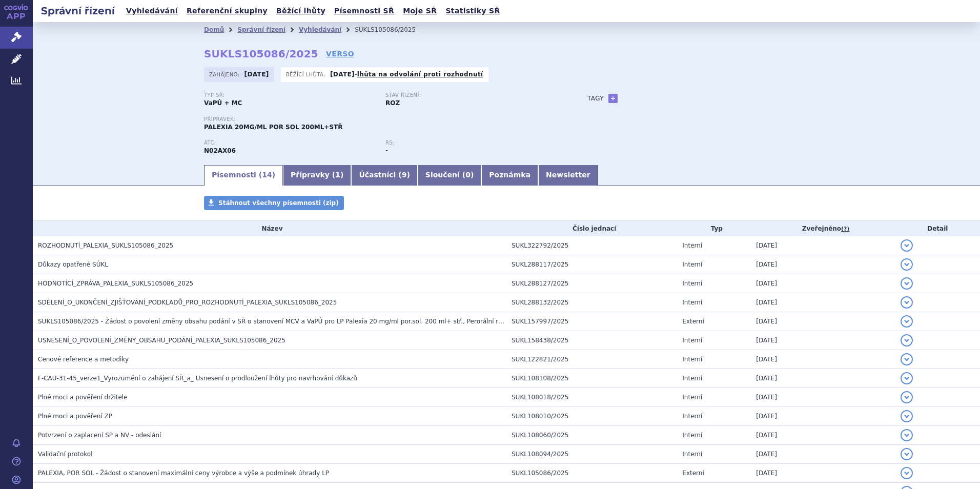 The width and height of the screenshot is (980, 489). What do you see at coordinates (261, 30) in the screenshot?
I see `a: Správní řízení` at bounding box center [261, 30].